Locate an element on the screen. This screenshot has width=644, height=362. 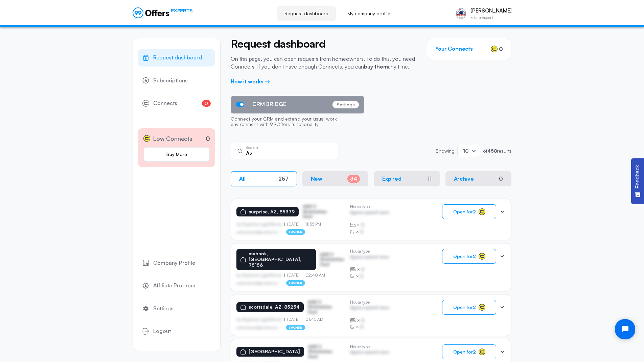
a: Subscriptions is located at coordinates (176, 81).